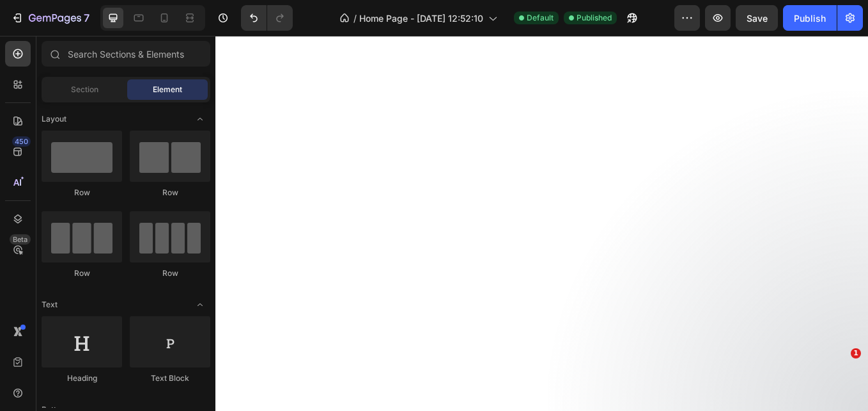 The width and height of the screenshot is (868, 411). Describe the element at coordinates (757, 18) in the screenshot. I see `span: Save` at that location.